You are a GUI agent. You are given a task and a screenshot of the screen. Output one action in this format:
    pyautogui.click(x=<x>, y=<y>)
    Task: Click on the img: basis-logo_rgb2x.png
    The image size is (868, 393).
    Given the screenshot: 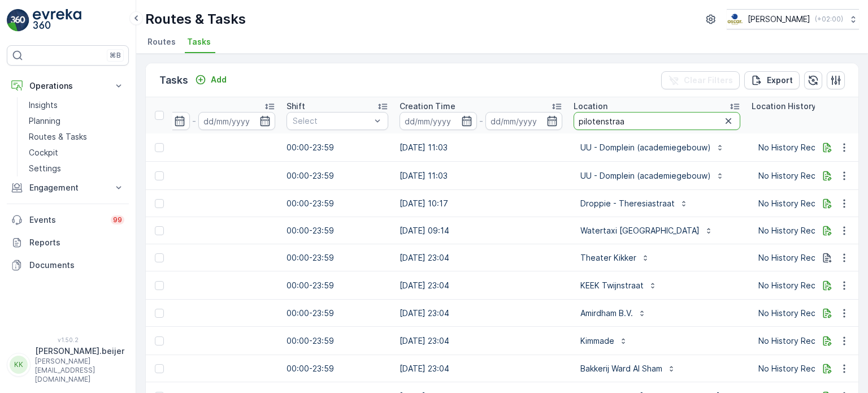 What is the action you would take?
    pyautogui.click(x=735, y=19)
    